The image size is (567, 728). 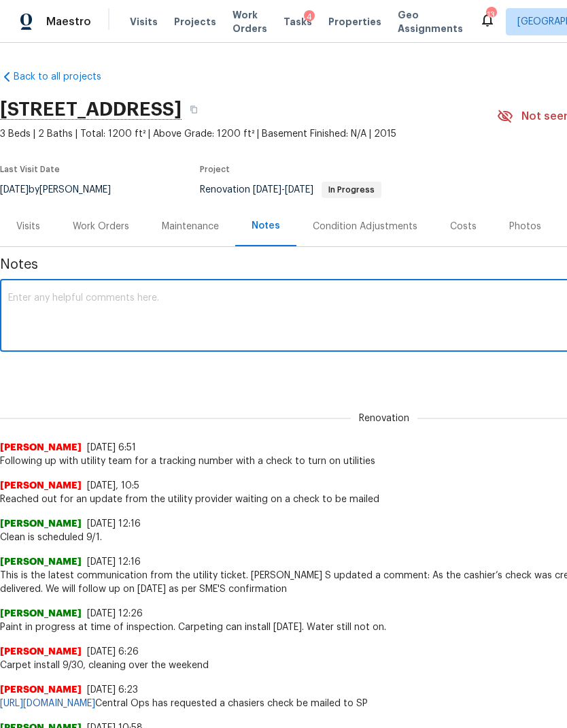 I want to click on span: Tasks, so click(x=298, y=22).